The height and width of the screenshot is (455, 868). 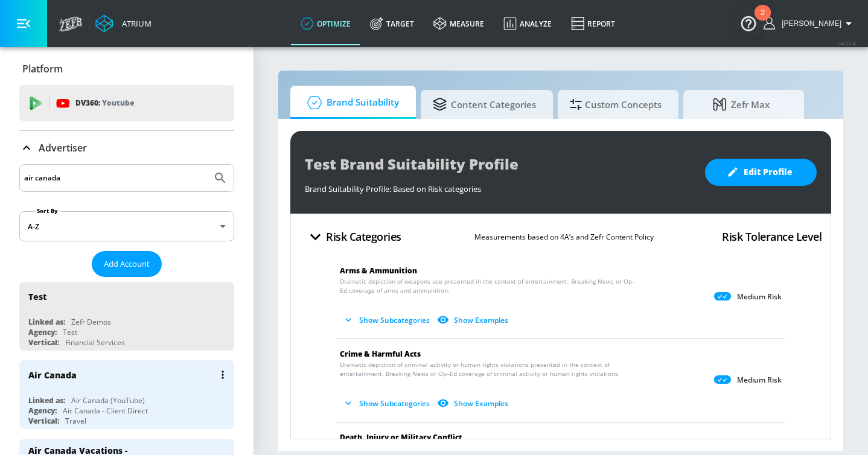 What do you see at coordinates (742, 104) in the screenshot?
I see `span: Zefr Max` at bounding box center [742, 104].